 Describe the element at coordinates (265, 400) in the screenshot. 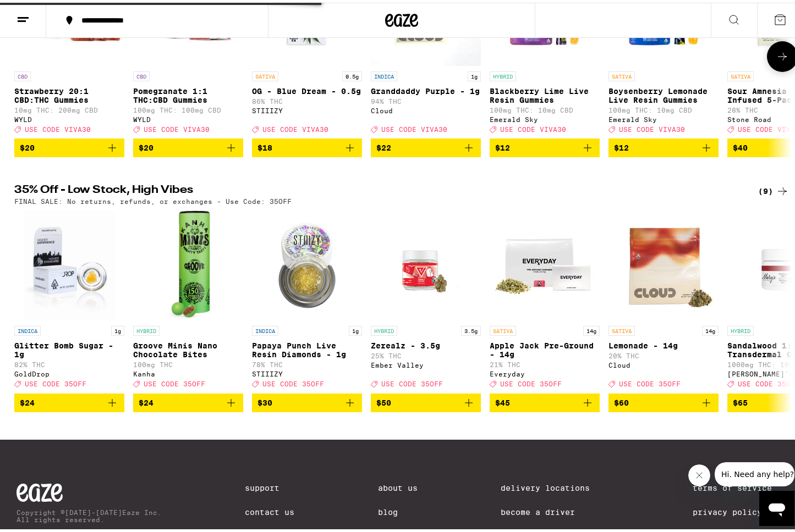

I see `span: $30` at that location.